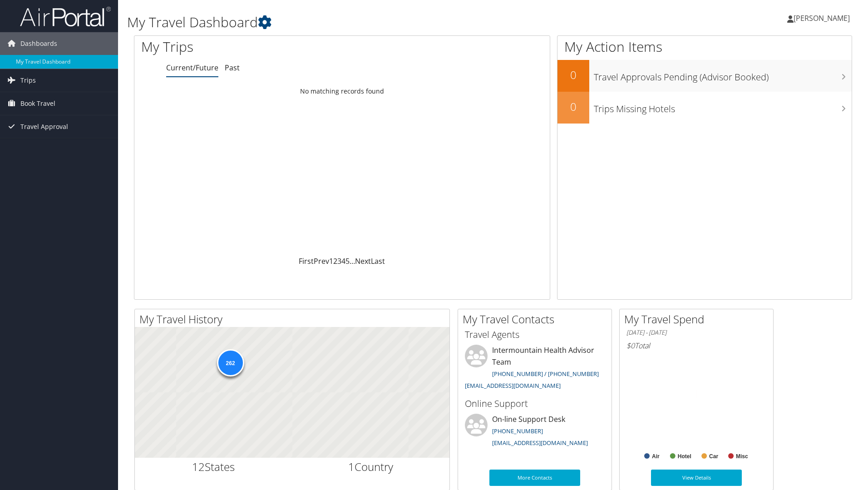  I want to click on h2: My Travel Spend, so click(699, 319).